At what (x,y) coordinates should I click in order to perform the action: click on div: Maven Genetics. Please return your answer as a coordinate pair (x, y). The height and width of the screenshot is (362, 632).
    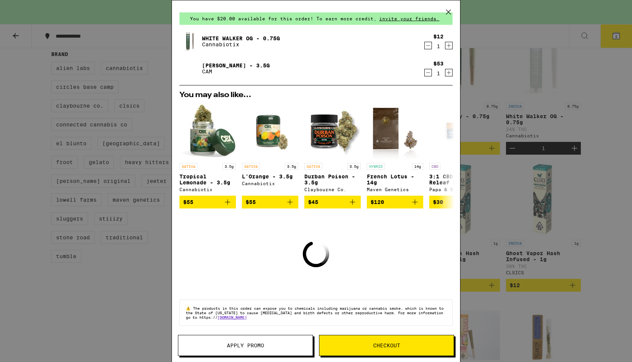
    Looking at the image, I should click on (395, 189).